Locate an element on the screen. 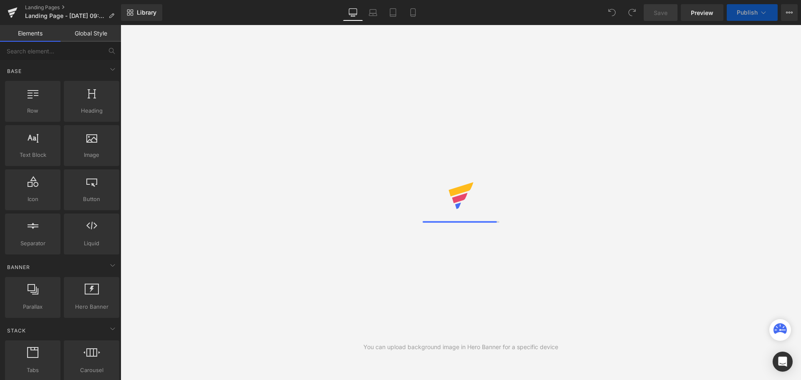  span: Separator is located at coordinates (33, 243).